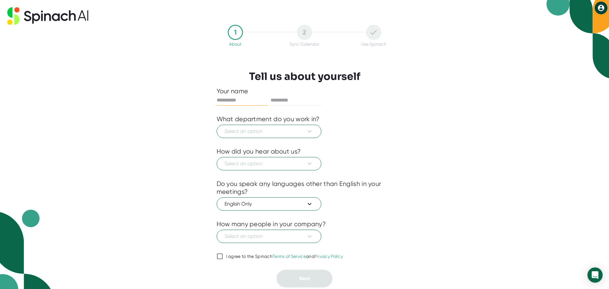 The width and height of the screenshot is (609, 289). What do you see at coordinates (305, 32) in the screenshot?
I see `div: 2` at bounding box center [305, 32].